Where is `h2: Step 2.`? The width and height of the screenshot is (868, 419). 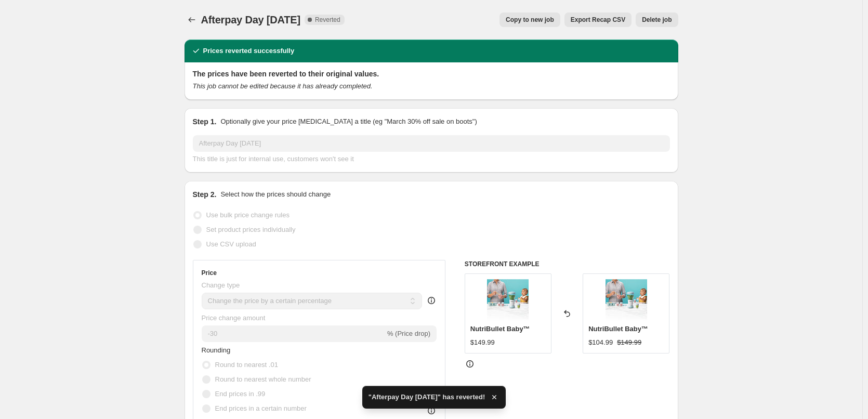
h2: Step 2. is located at coordinates (205, 194).